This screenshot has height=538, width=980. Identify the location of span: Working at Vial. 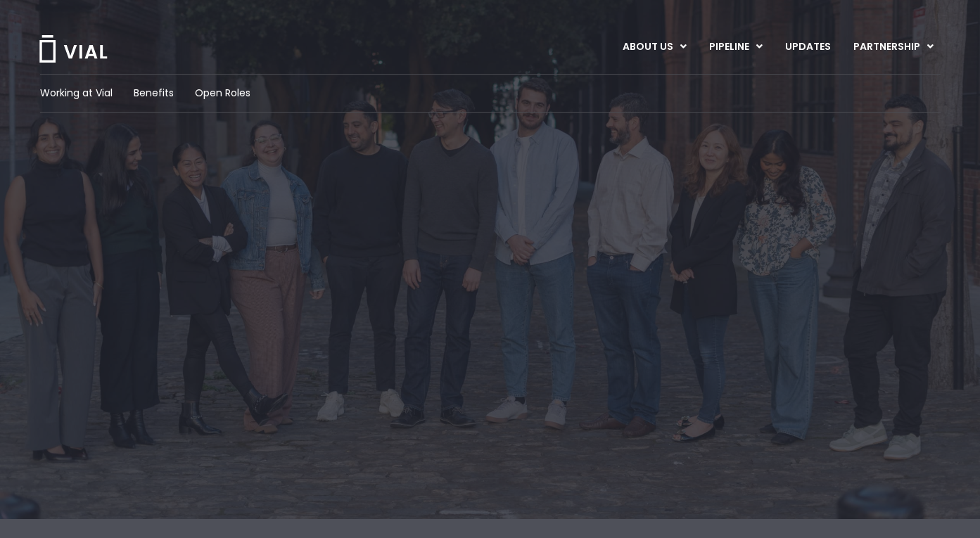
(76, 93).